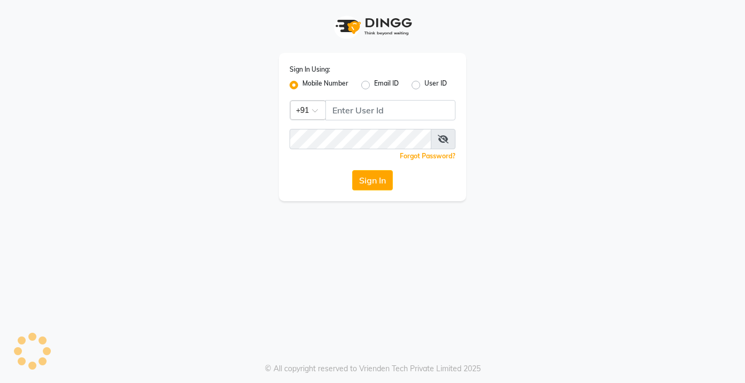 This screenshot has width=745, height=383. I want to click on label: Mobile Number, so click(326, 85).